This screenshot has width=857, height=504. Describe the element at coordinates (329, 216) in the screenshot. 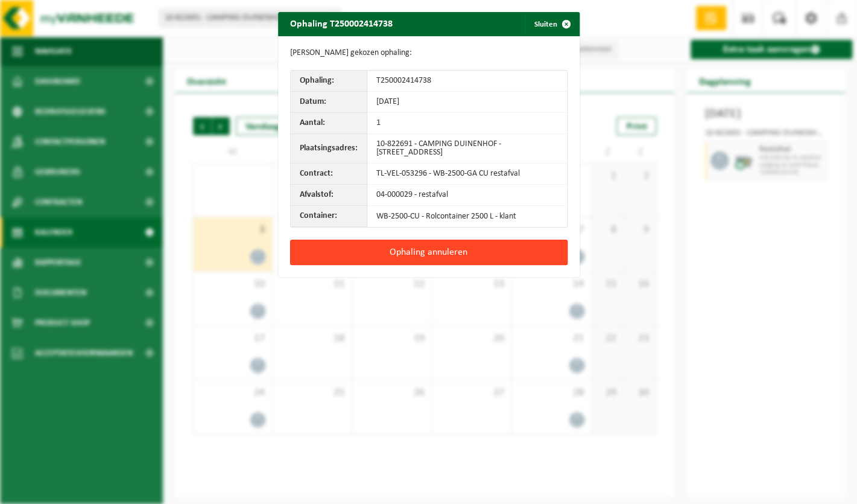

I see `th: Container:` at that location.